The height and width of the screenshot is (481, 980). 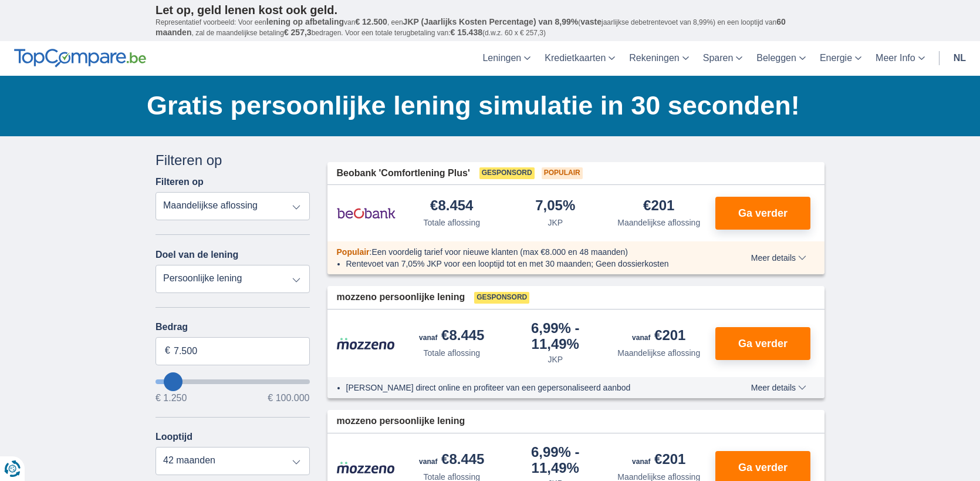 What do you see at coordinates (80, 58) in the screenshot?
I see `img: TopCompare` at bounding box center [80, 58].